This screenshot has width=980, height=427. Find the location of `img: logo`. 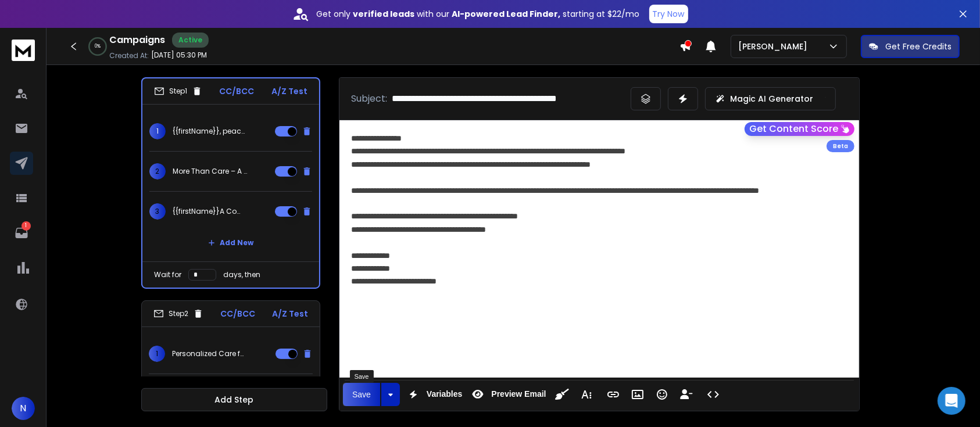

img: logo is located at coordinates (23, 50).